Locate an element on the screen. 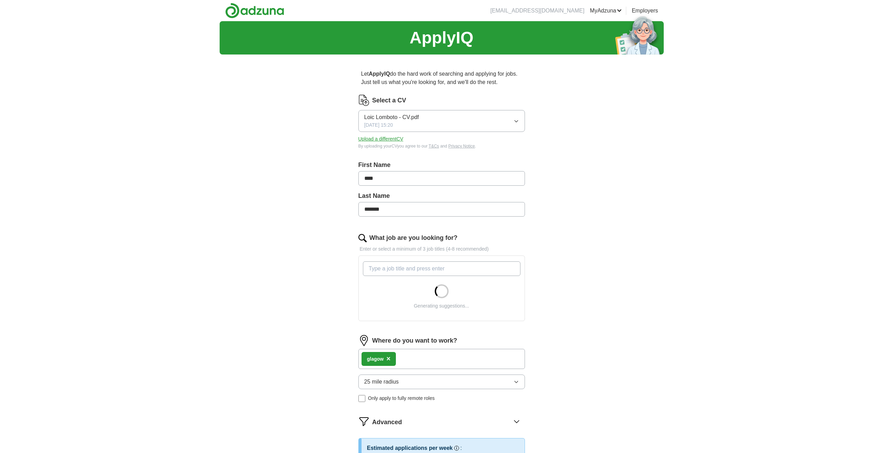  label: What job are you looking for? is located at coordinates (414, 238).